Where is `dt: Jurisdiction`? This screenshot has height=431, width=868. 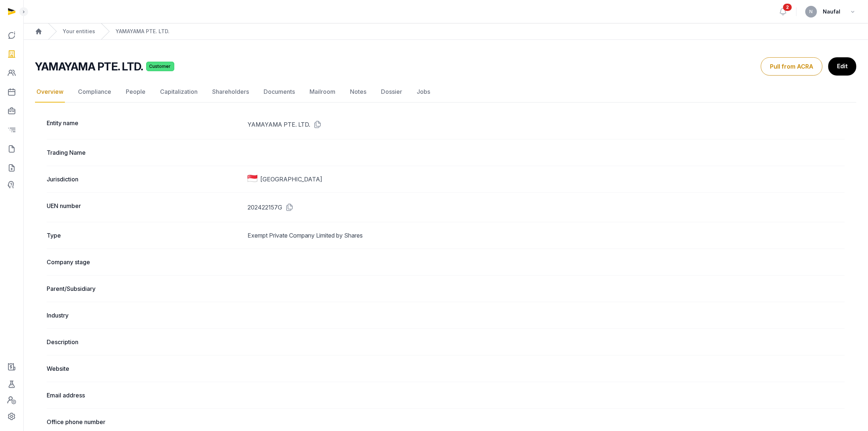 dt: Jurisdiction is located at coordinates (144, 179).